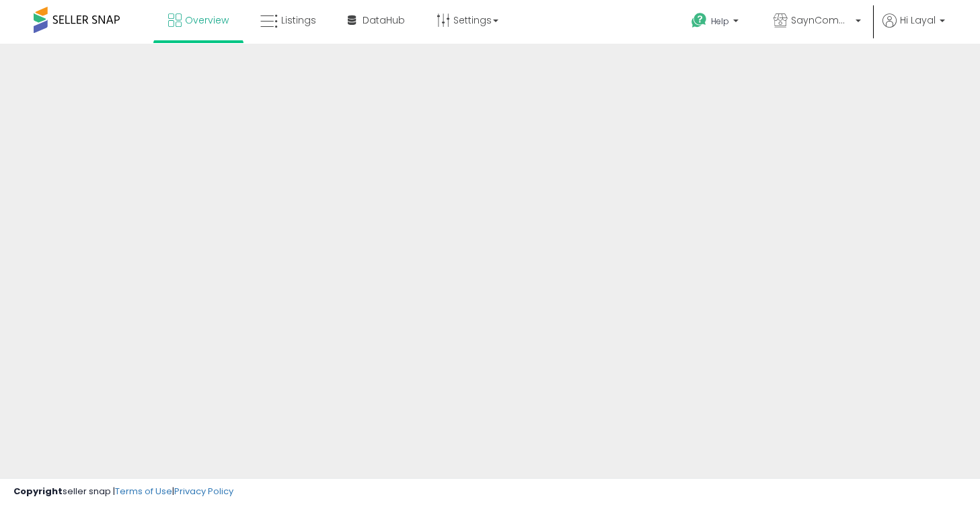  Describe the element at coordinates (716, 23) in the screenshot. I see `a: Help` at that location.